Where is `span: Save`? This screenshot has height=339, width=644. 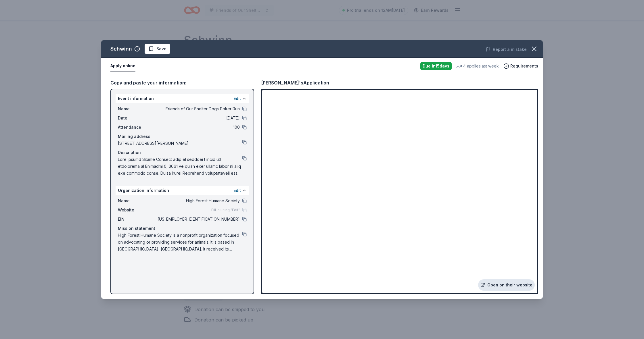 span: Save is located at coordinates (161, 49).